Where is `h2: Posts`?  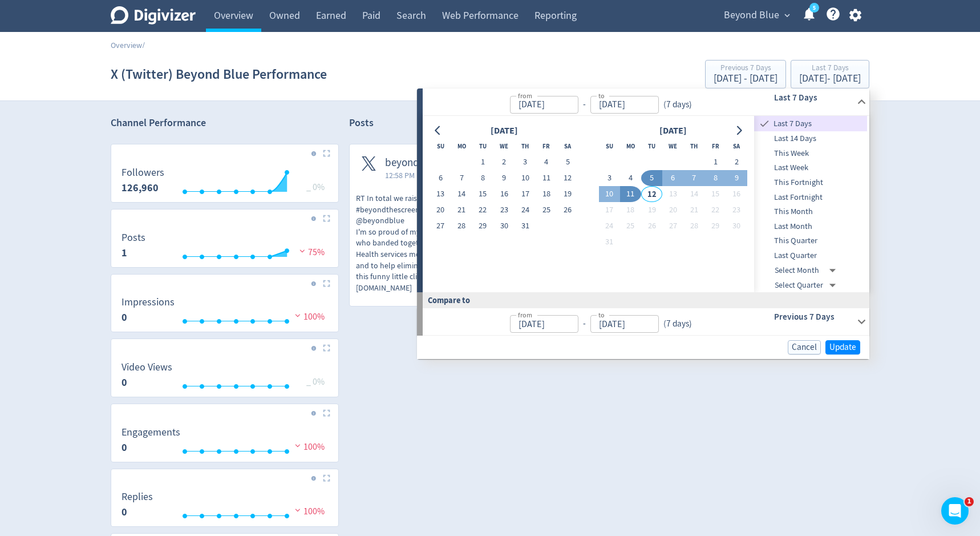
h2: Posts is located at coordinates (361, 124).